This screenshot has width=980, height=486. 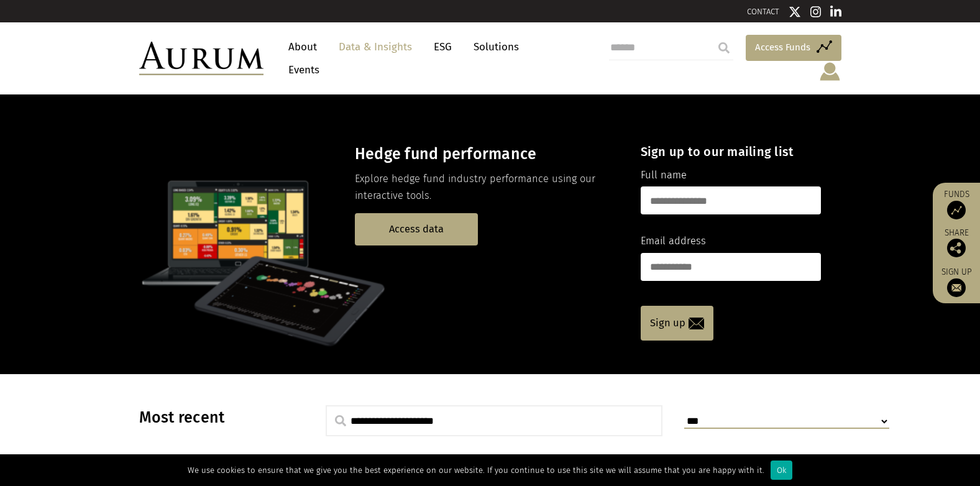 What do you see at coordinates (487, 154) in the screenshot?
I see `h3: Hedge fund performance` at bounding box center [487, 154].